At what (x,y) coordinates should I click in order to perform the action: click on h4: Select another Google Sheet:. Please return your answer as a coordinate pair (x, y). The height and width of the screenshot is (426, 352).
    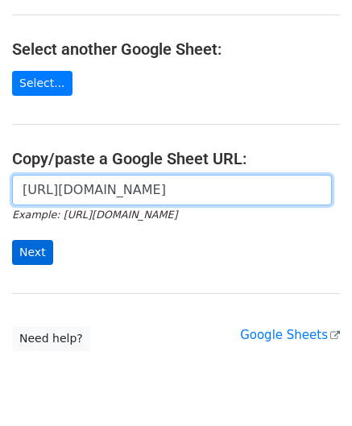
    Looking at the image, I should click on (176, 49).